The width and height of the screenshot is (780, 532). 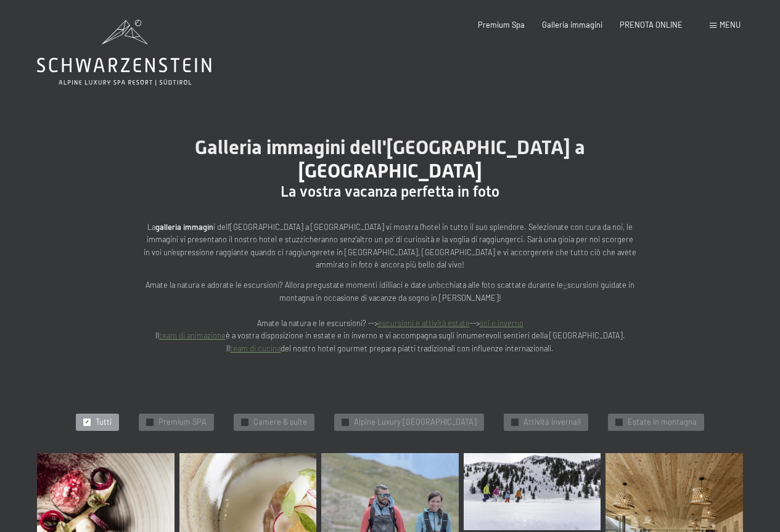 I want to click on span: Tutti, so click(x=104, y=422).